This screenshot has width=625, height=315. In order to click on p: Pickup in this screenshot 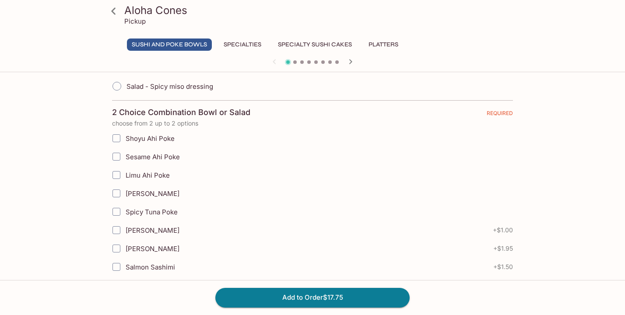, I will do `click(135, 21)`.